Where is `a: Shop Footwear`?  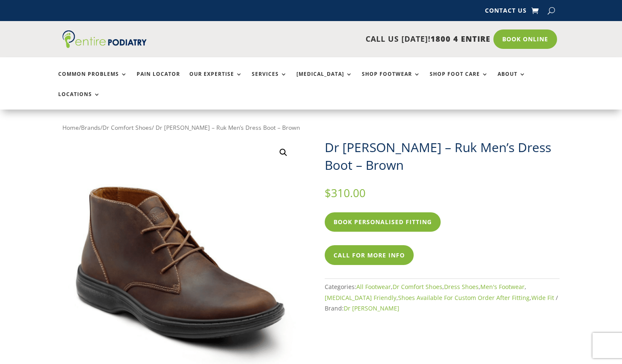
a: Shop Footwear is located at coordinates (391, 80).